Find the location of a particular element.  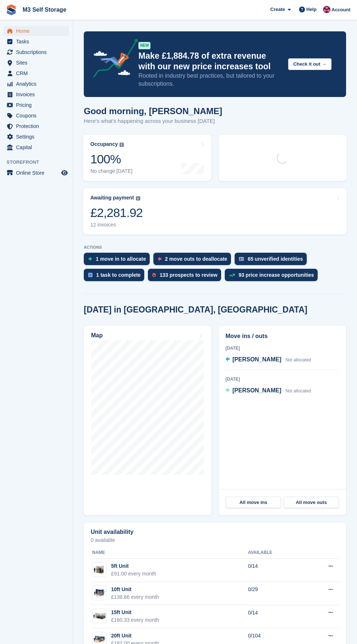

img: task-75834270c22a3079a89374b754ae025e5fb1db73e45f91037f5363f120a921f8.svg is located at coordinates (90, 275).